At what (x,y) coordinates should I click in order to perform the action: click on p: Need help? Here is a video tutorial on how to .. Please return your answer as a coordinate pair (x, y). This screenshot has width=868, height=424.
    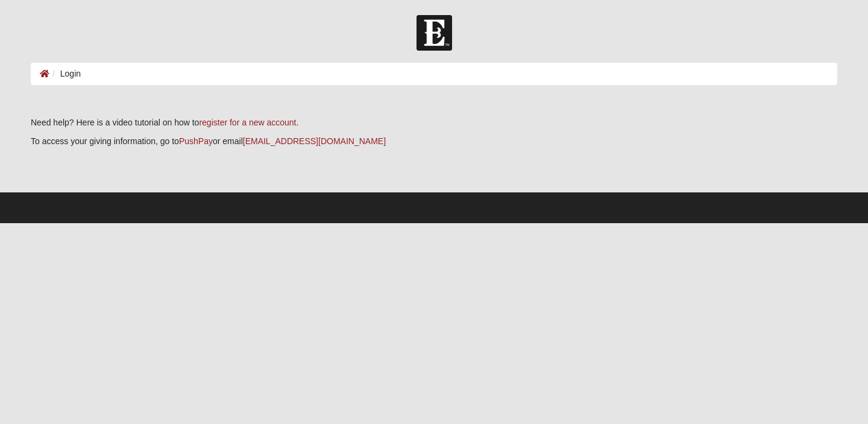
    Looking at the image, I should click on (434, 123).